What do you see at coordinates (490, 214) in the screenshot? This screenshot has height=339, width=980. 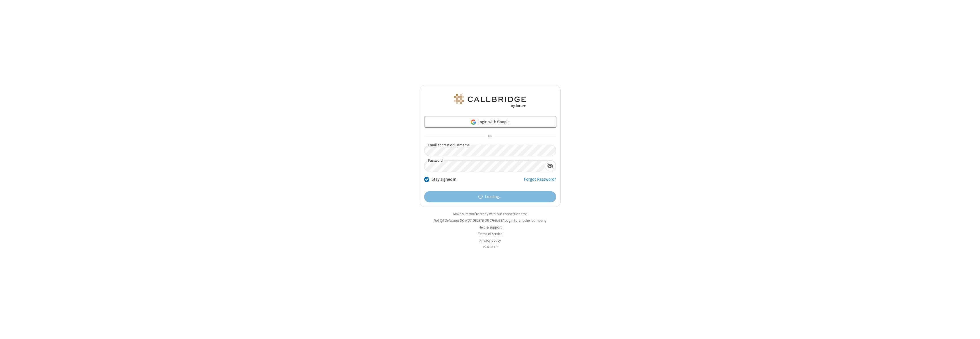 I see `a: Make sure you're ready with our connection test` at bounding box center [490, 214].